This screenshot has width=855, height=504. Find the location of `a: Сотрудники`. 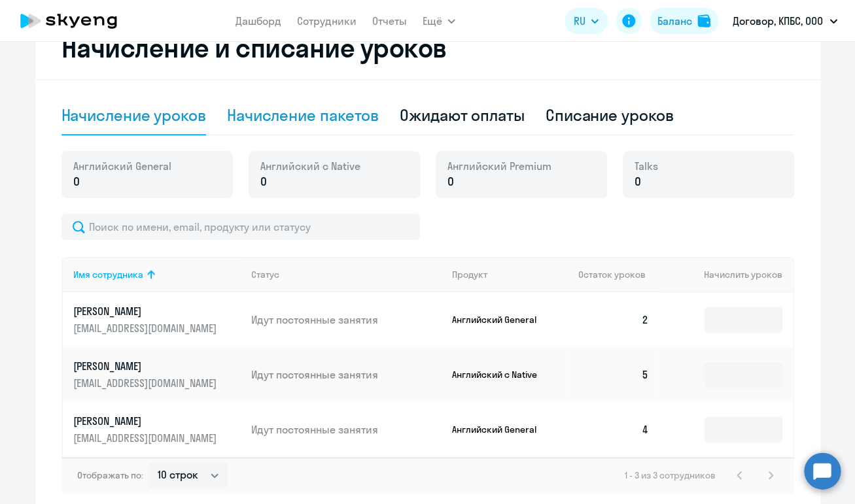

a: Сотрудники is located at coordinates (326, 21).